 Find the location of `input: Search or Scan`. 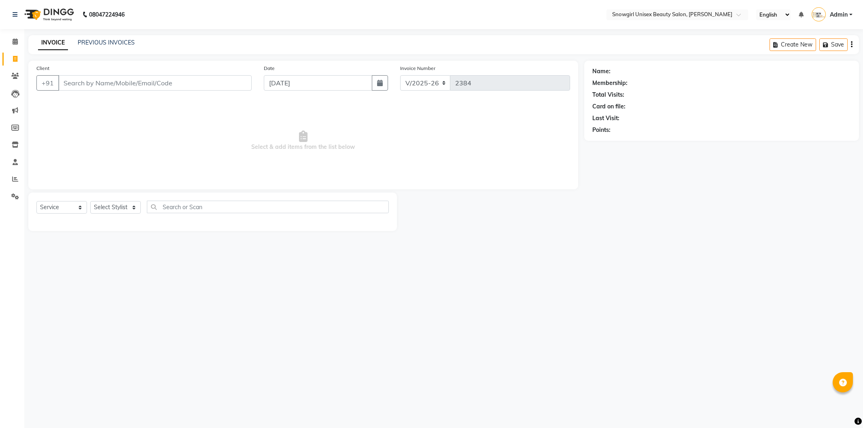

input: Search or Scan is located at coordinates (268, 207).